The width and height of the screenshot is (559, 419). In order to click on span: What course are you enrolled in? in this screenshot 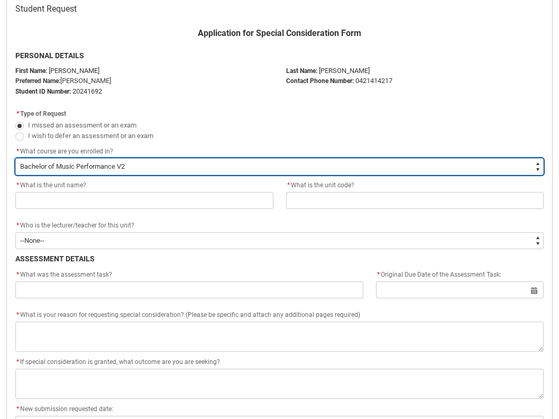, I will do `click(67, 151)`.